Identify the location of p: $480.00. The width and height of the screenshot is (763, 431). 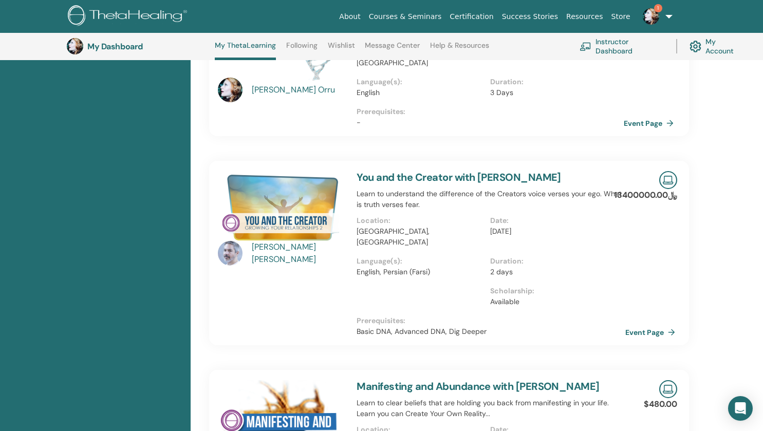
(660, 404).